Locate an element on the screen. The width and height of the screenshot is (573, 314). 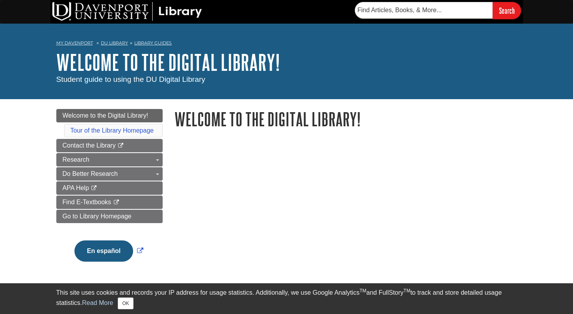
span: Go to Library Homepage is located at coordinates (97, 216).